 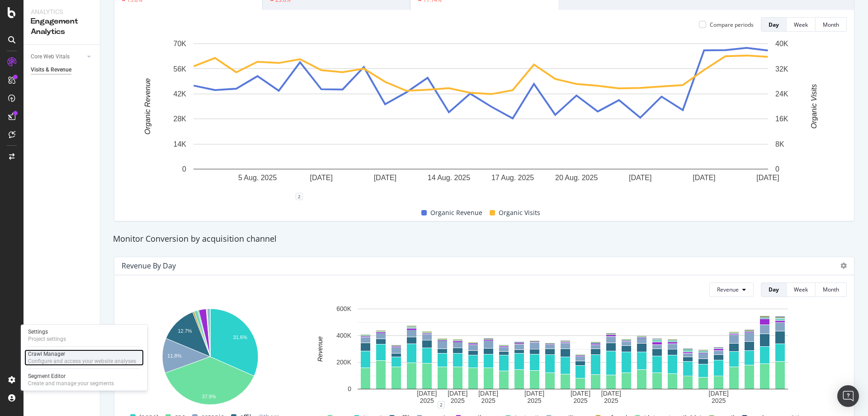 What do you see at coordinates (180, 144) in the screenshot?
I see `text: 14K` at bounding box center [180, 144].